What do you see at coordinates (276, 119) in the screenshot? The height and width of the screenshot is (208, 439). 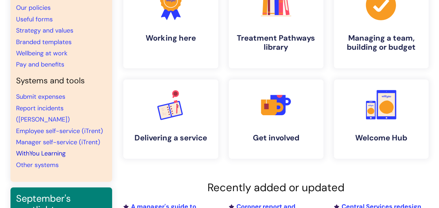 I see `a: Get involved` at bounding box center [276, 119].